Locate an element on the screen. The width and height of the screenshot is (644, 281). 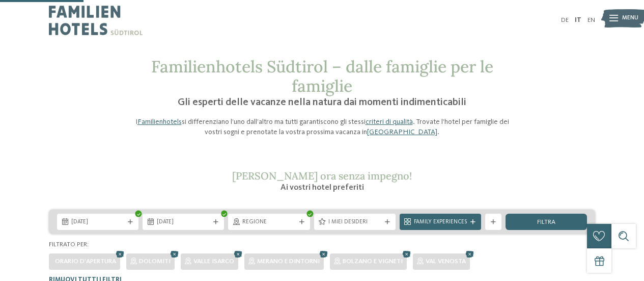
span: Regione is located at coordinates (269, 222).